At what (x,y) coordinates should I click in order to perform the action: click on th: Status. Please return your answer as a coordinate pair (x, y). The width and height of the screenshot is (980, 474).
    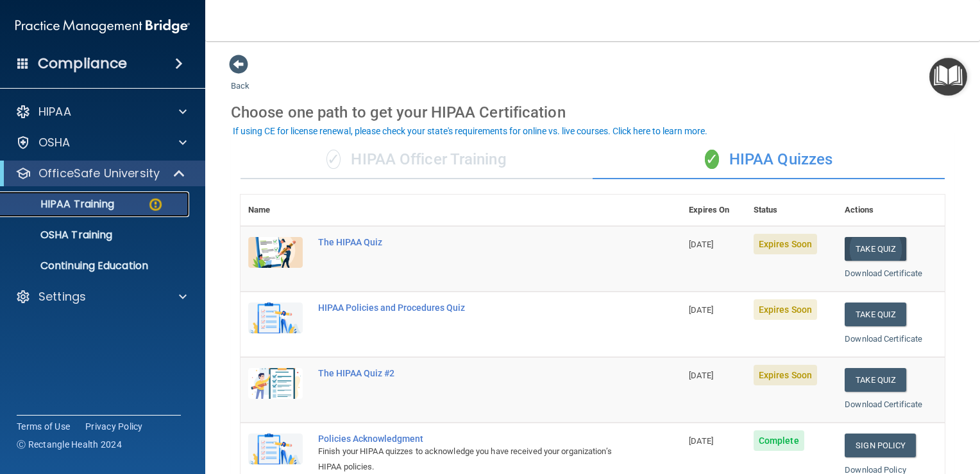
    Looking at the image, I should click on (792, 210).